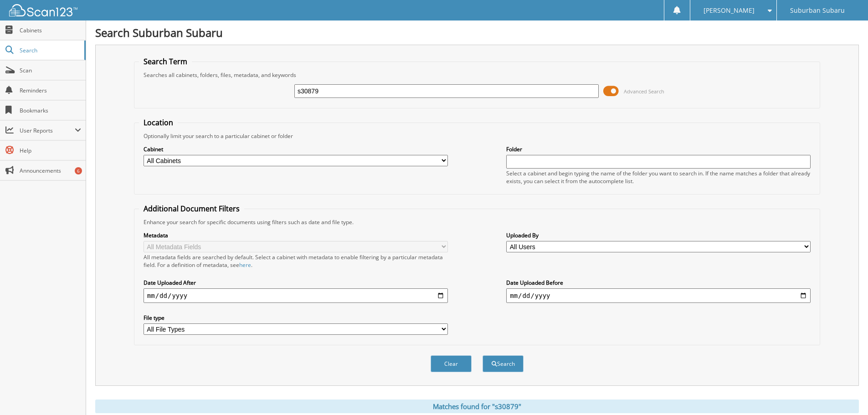 The height and width of the screenshot is (415, 868). What do you see at coordinates (451, 364) in the screenshot?
I see `button: Clear` at bounding box center [451, 364].